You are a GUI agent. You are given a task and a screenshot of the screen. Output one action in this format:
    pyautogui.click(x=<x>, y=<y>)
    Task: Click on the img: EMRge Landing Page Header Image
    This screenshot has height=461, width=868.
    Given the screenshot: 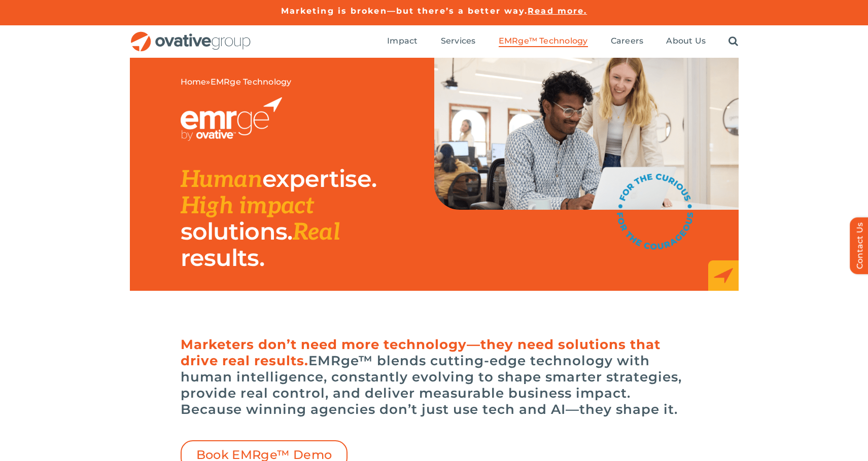 What is the action you would take?
    pyautogui.click(x=586, y=134)
    